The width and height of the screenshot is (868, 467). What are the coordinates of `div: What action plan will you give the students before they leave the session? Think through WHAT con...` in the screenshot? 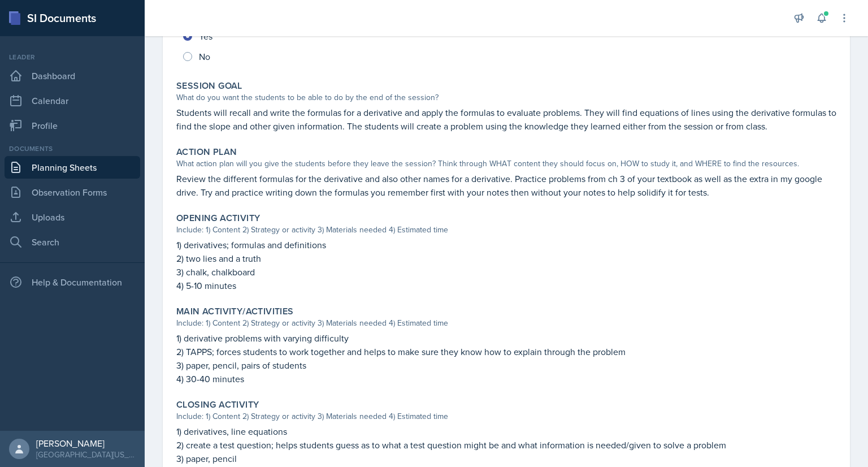 It's located at (506, 163).